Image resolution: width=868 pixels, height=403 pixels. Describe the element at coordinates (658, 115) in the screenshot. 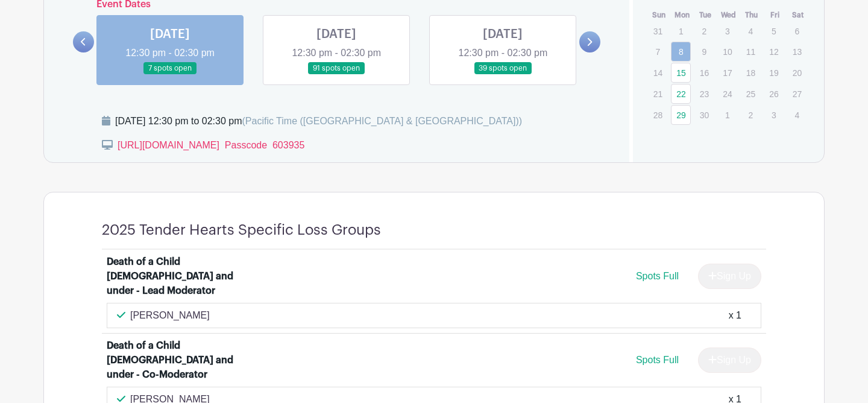

I see `p: 28` at that location.